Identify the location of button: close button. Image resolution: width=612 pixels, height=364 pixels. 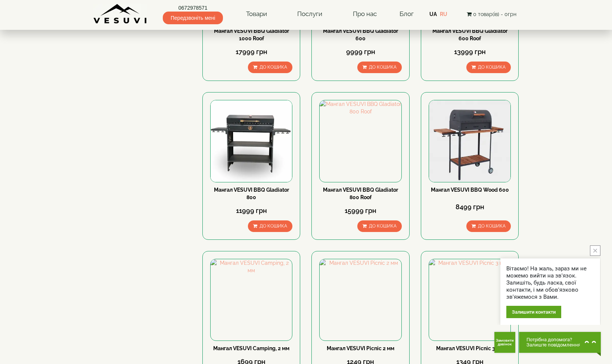
(595, 250).